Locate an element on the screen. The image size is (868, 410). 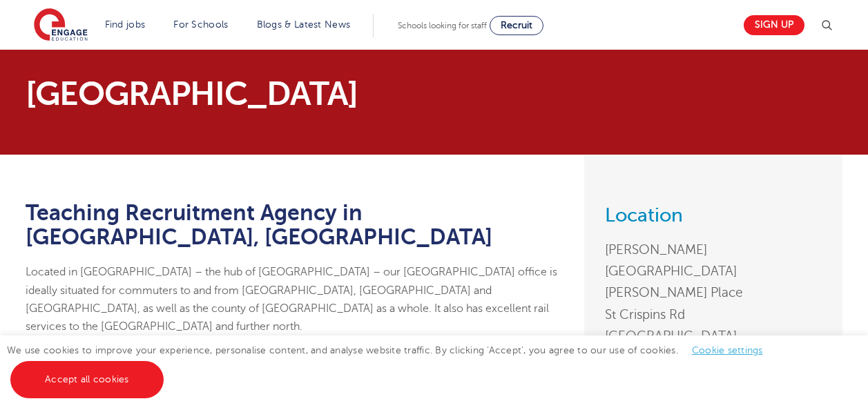
a: Sign up is located at coordinates (775, 25).